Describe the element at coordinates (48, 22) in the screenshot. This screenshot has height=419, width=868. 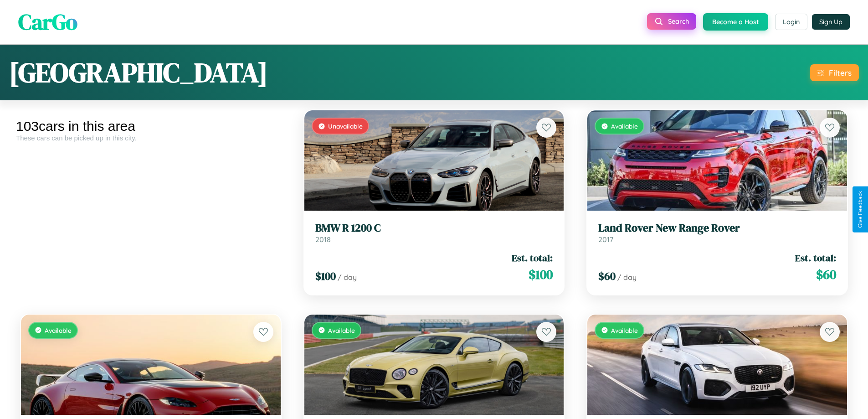
I see `span: CarGo` at that location.